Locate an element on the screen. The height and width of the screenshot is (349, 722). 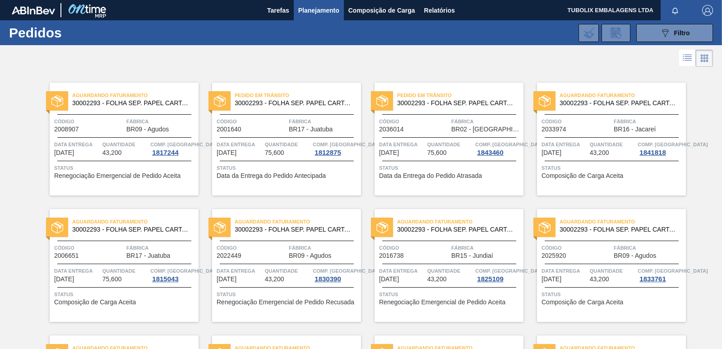
span: Renegociação Emergencial de Pedido Recusada is located at coordinates (285, 302).